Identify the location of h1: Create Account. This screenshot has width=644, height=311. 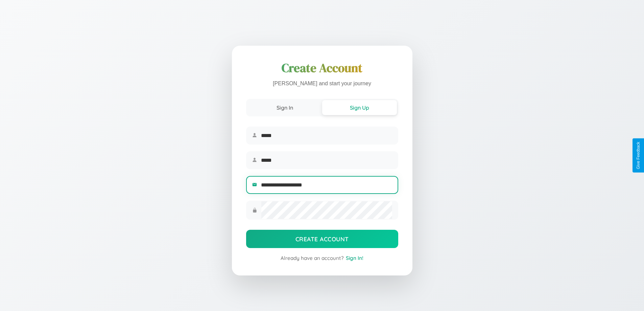
(322, 68).